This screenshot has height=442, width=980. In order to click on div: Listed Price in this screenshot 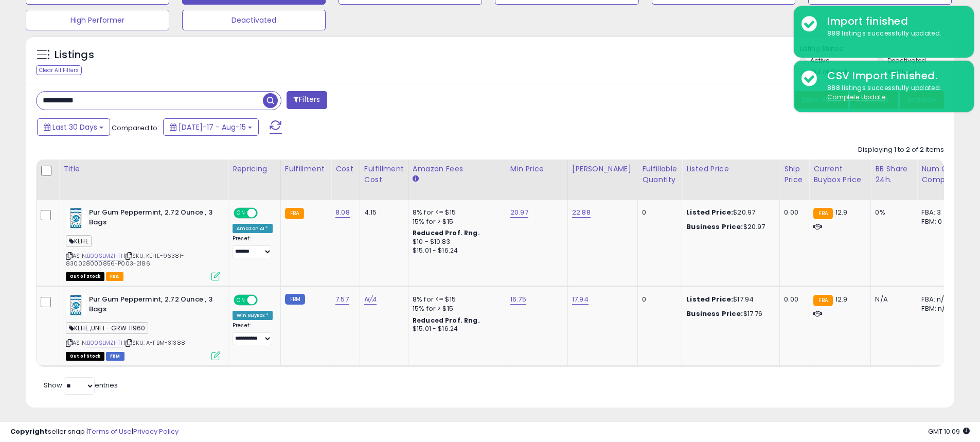, I will do `click(730, 169)`.